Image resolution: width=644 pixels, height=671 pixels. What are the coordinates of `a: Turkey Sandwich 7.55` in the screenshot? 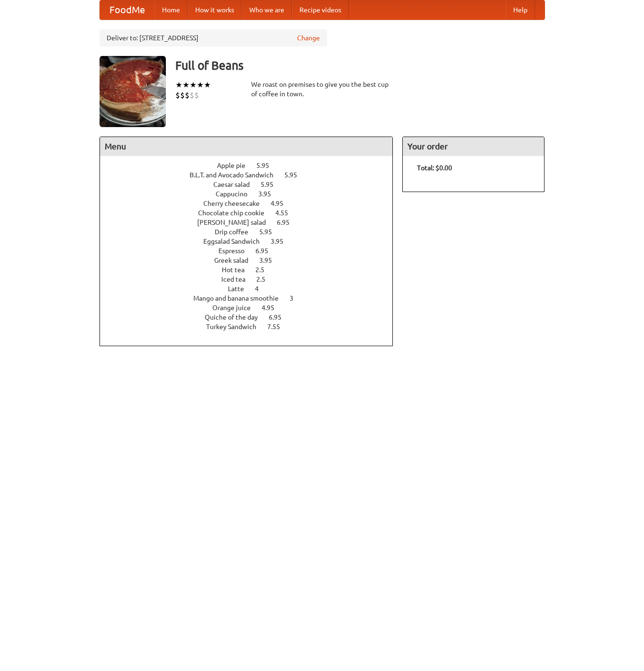 It's located at (252, 327).